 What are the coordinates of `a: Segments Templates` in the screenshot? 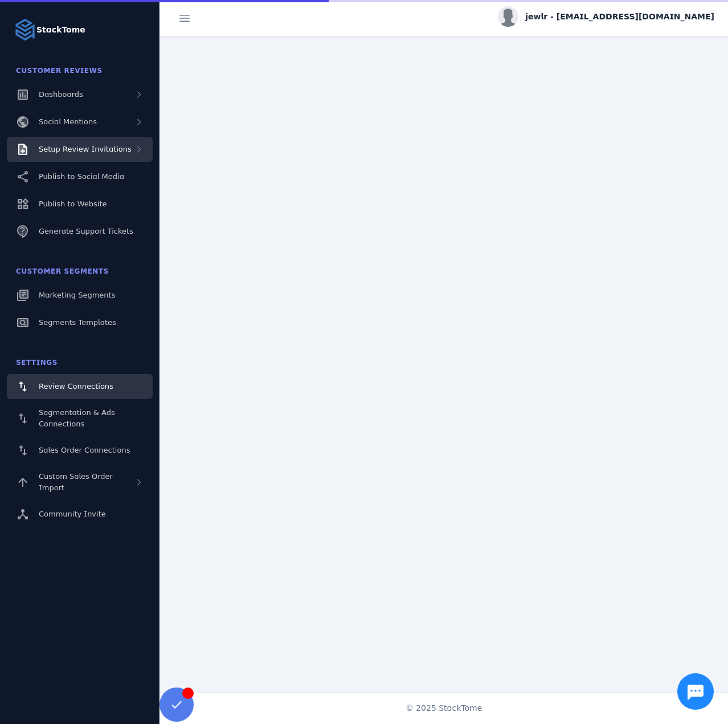 It's located at (80, 323).